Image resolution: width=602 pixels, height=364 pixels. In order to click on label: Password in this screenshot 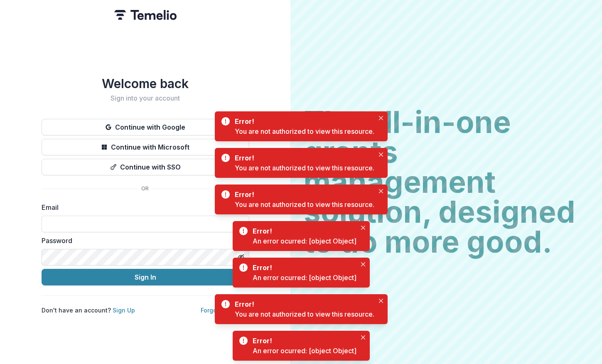, I will do `click(143, 240)`.